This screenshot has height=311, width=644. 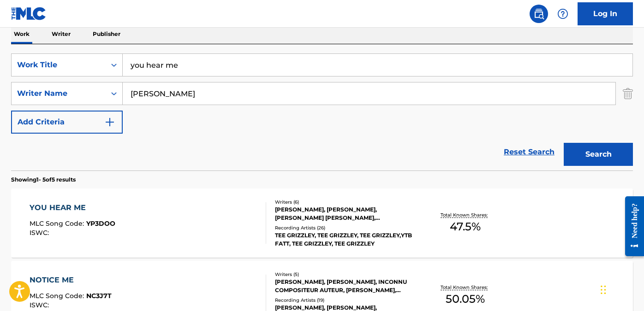 What do you see at coordinates (43, 180) in the screenshot?
I see `p: Showing 1 - 5 of 5 results` at bounding box center [43, 180].